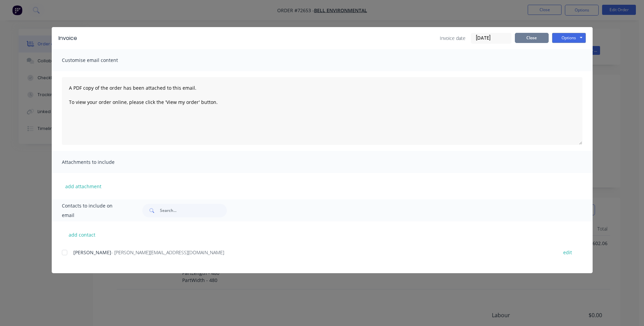 This screenshot has width=644, height=326. I want to click on span: Customise email content, so click(99, 60).